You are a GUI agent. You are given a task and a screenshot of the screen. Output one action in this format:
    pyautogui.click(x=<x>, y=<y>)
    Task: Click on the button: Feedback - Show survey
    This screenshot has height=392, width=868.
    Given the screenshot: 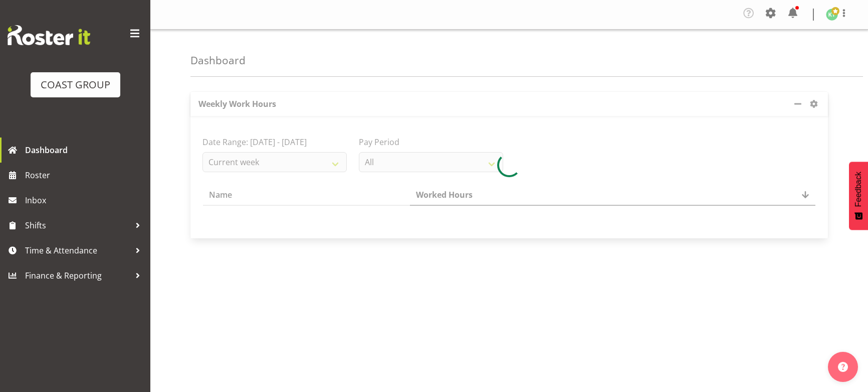 What is the action you would take?
    pyautogui.click(x=859, y=196)
    